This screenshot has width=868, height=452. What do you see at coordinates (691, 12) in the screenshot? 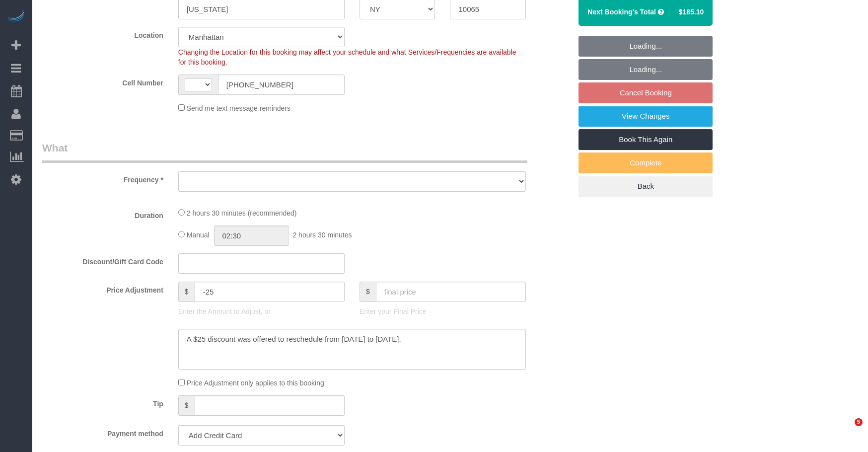
I see `span: $185.10` at bounding box center [691, 12].